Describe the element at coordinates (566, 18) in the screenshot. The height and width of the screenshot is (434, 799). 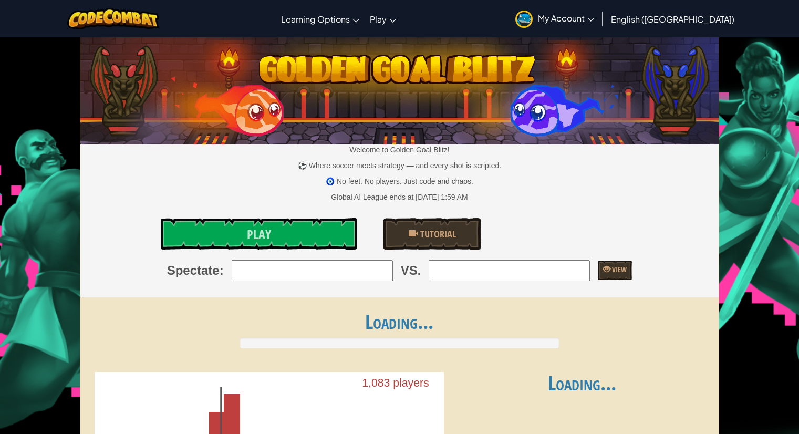
I see `span: My Account` at that location.